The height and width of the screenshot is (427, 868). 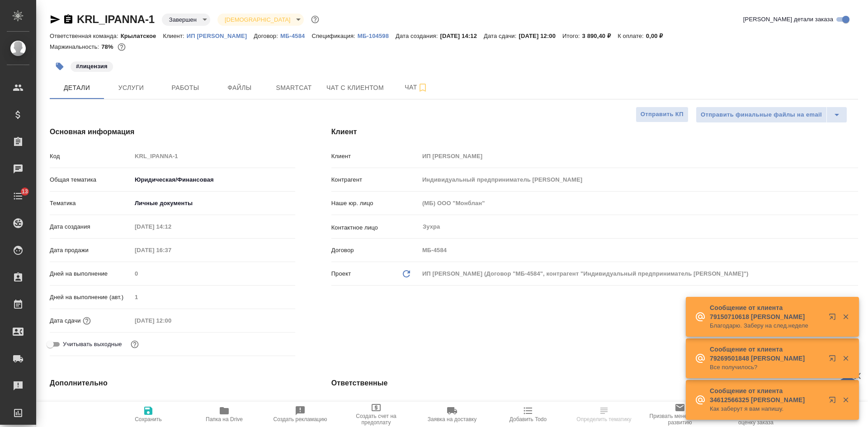 I want to click on span: Чат, so click(x=417, y=87).